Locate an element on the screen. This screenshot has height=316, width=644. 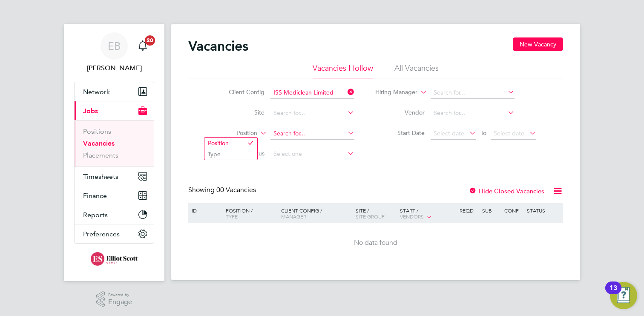
span: Powered by is located at coordinates (120, 295).